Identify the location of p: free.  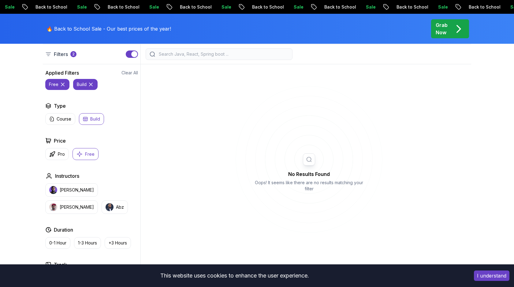
(54, 84).